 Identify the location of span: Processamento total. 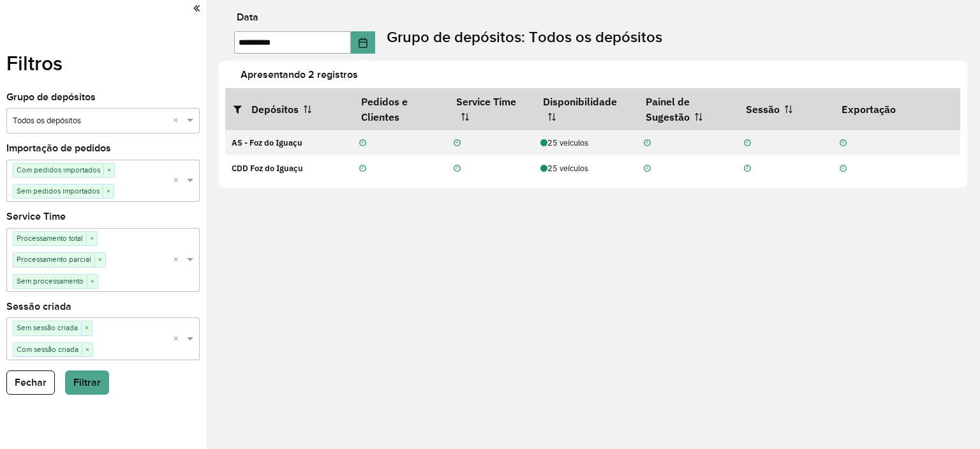
(50, 238).